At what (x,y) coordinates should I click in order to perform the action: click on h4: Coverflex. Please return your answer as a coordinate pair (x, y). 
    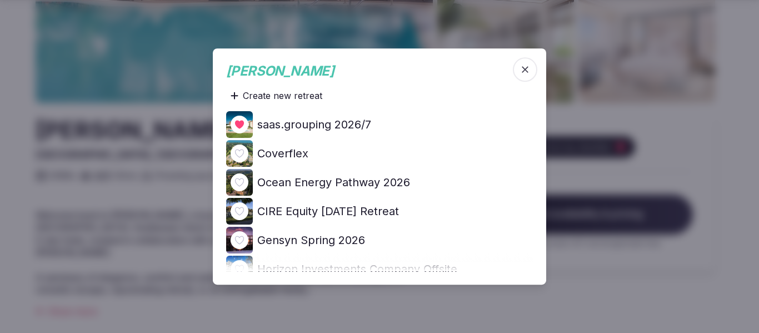
    Looking at the image, I should click on (283, 153).